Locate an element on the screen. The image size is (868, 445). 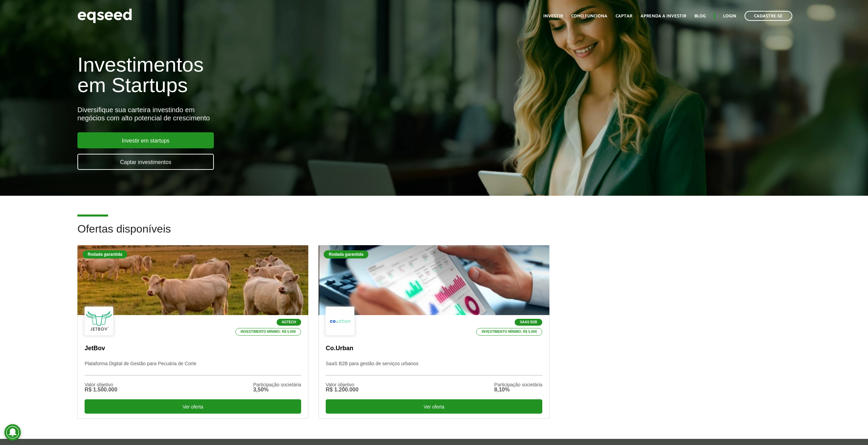
p: SaaS B2B is located at coordinates (528, 322).